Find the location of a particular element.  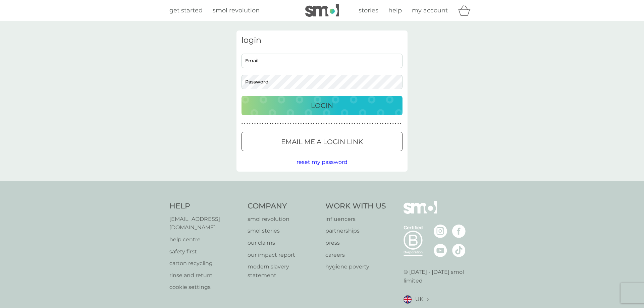

h4: Help is located at coordinates (205, 206).